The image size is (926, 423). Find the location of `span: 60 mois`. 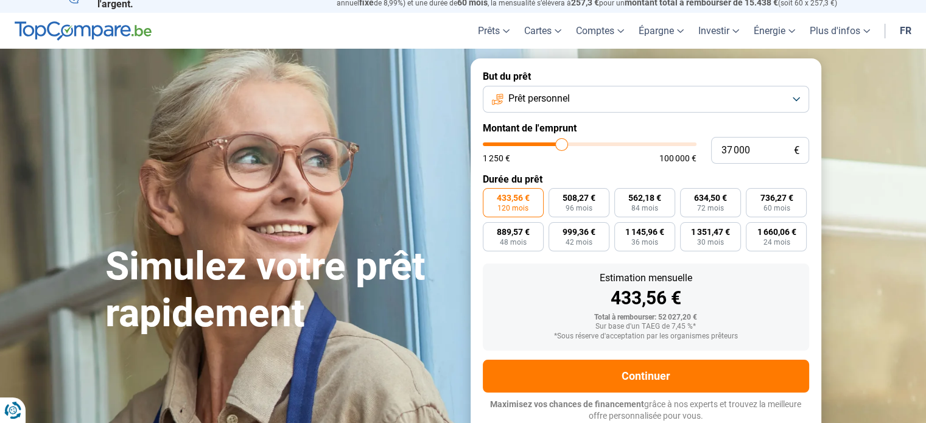

span: 60 mois is located at coordinates (776, 208).